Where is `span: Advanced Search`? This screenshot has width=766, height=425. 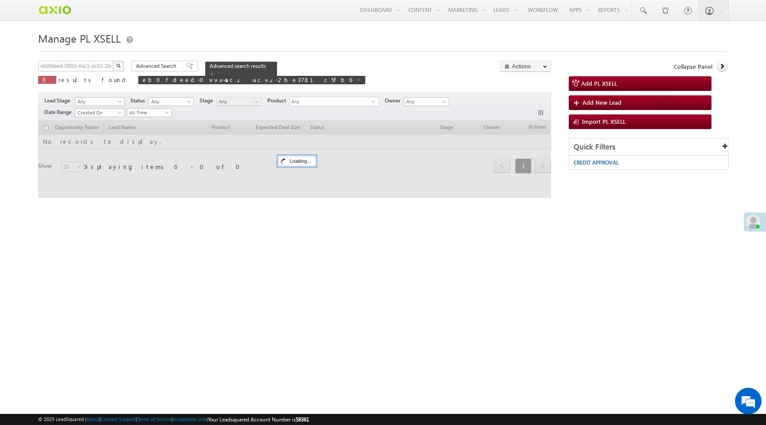
span: Advanced Search is located at coordinates (157, 66).